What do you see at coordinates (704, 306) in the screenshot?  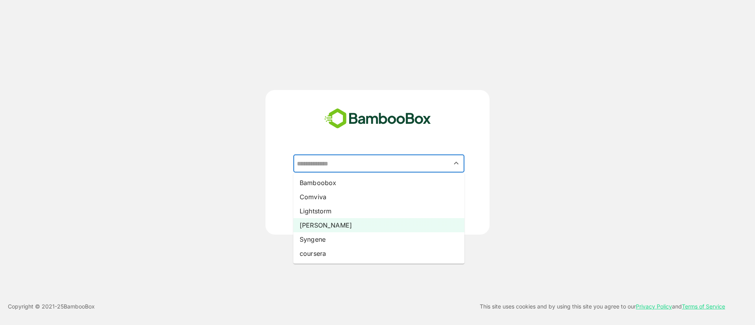 I see `a: Terms of Service` at bounding box center [704, 306].